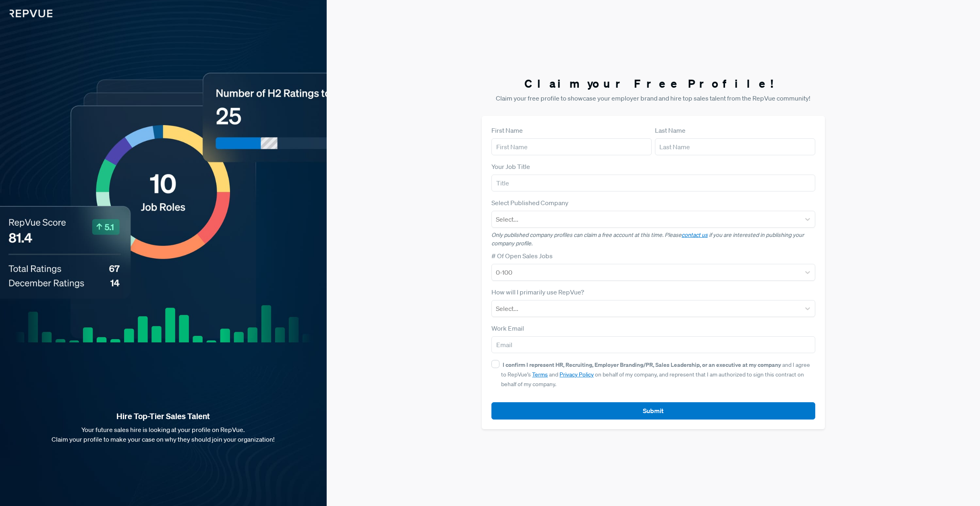 The image size is (980, 506). Describe the element at coordinates (572, 147) in the screenshot. I see `input: First Name` at that location.